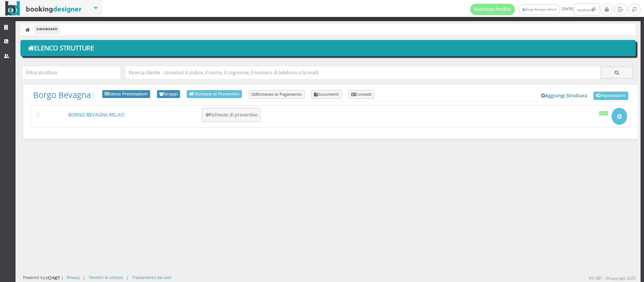  I want to click on a: Documenti, so click(326, 95).